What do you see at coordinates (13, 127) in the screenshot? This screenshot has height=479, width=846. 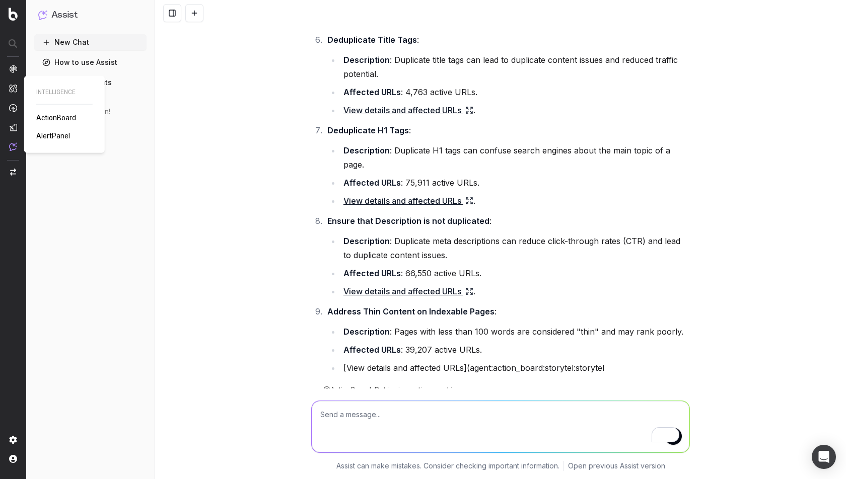 I see `img: Studio` at bounding box center [13, 127].